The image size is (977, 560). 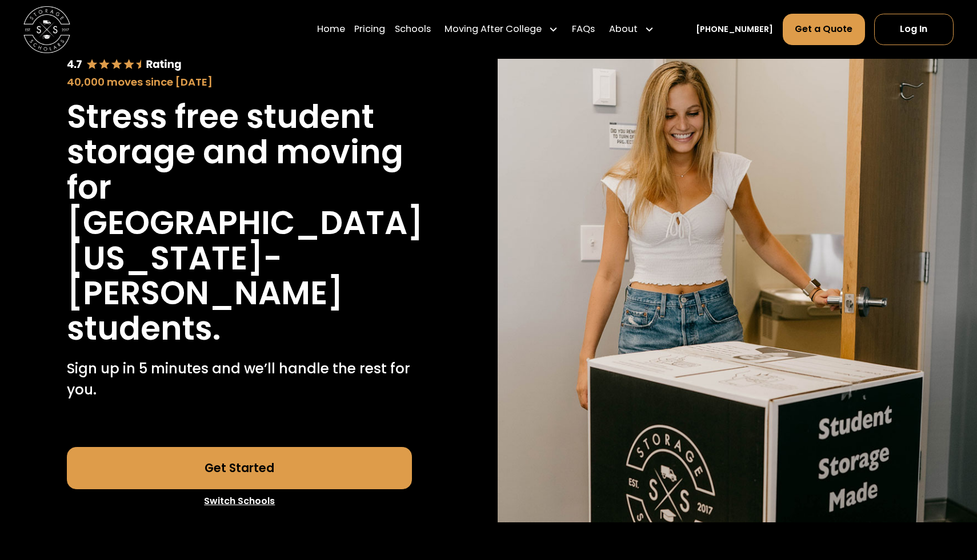 I want to click on a: Pricing, so click(x=370, y=30).